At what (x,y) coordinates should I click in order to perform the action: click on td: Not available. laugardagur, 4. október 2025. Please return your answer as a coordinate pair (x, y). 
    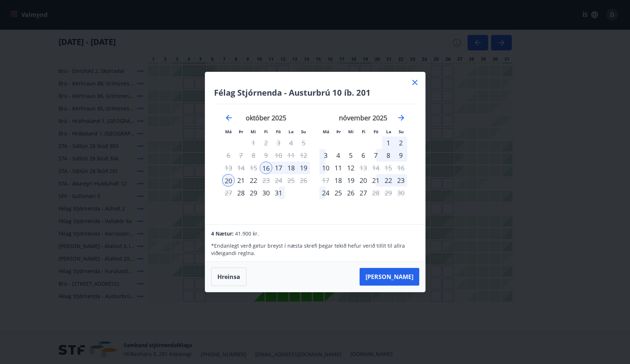
    Looking at the image, I should click on (291, 143).